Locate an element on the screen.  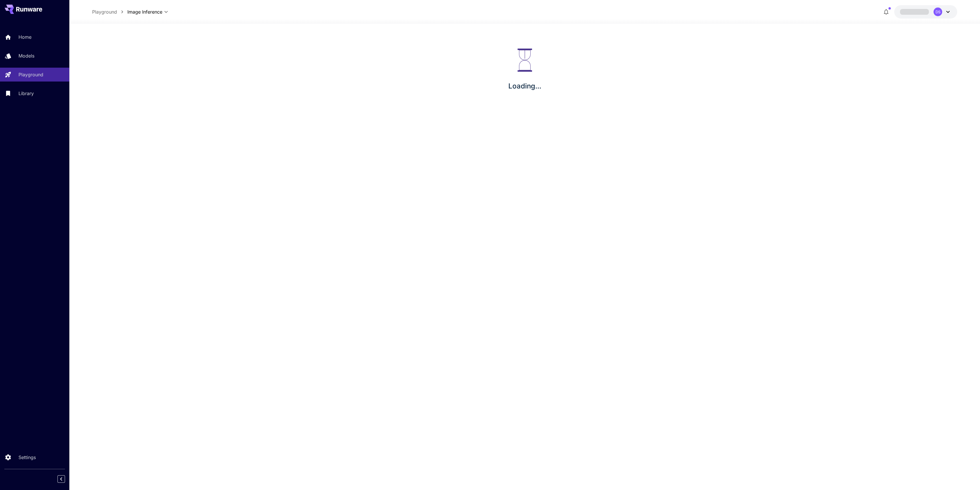
span: Image Inference is located at coordinates (145, 12).